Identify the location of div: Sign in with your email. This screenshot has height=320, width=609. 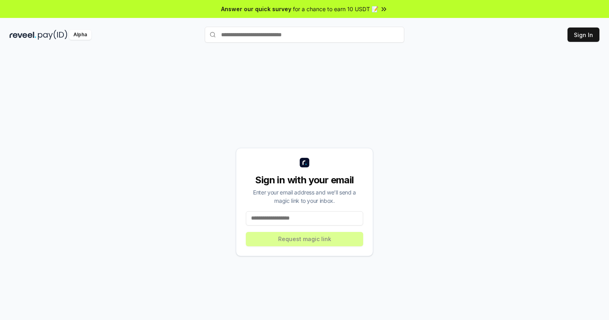
(304, 180).